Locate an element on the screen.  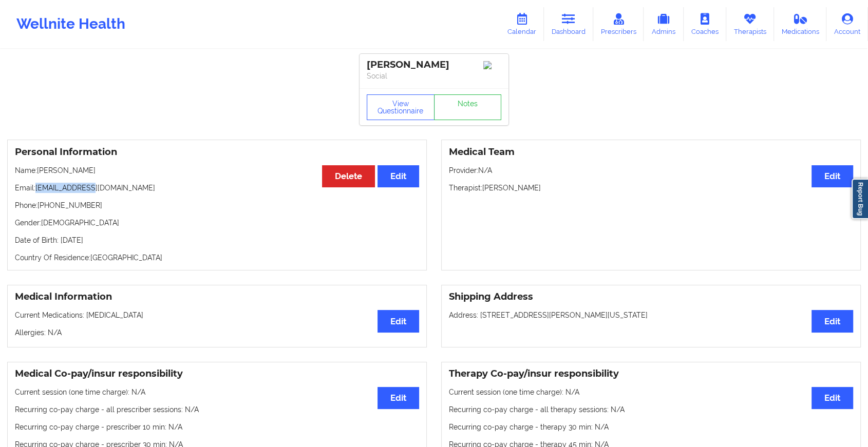
p: Social is located at coordinates (434, 76).